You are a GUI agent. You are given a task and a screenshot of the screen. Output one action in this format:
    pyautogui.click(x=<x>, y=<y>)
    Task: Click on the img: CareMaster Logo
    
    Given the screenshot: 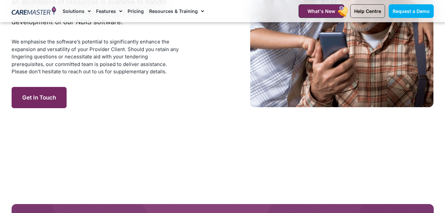 What is the action you would take?
    pyautogui.click(x=34, y=11)
    